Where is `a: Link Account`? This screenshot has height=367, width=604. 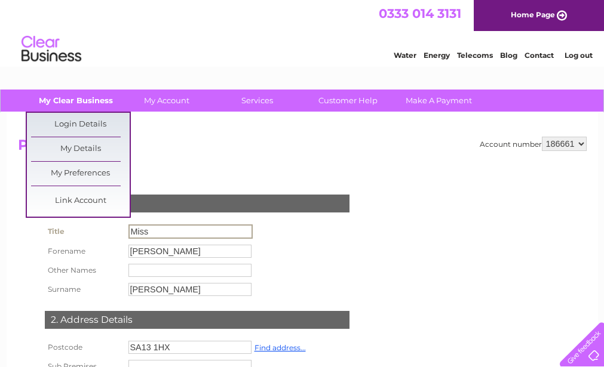
a: Link Account is located at coordinates (80, 201).